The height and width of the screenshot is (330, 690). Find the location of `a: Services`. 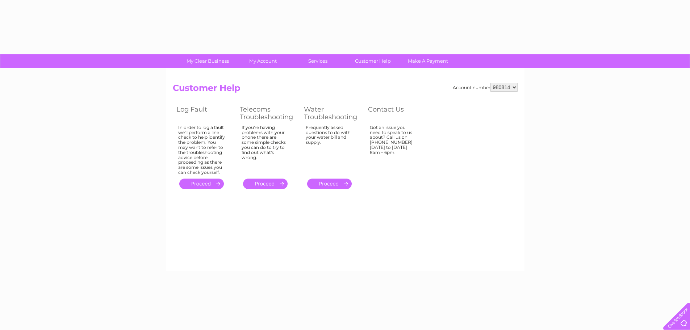

a: Services is located at coordinates (318, 61).